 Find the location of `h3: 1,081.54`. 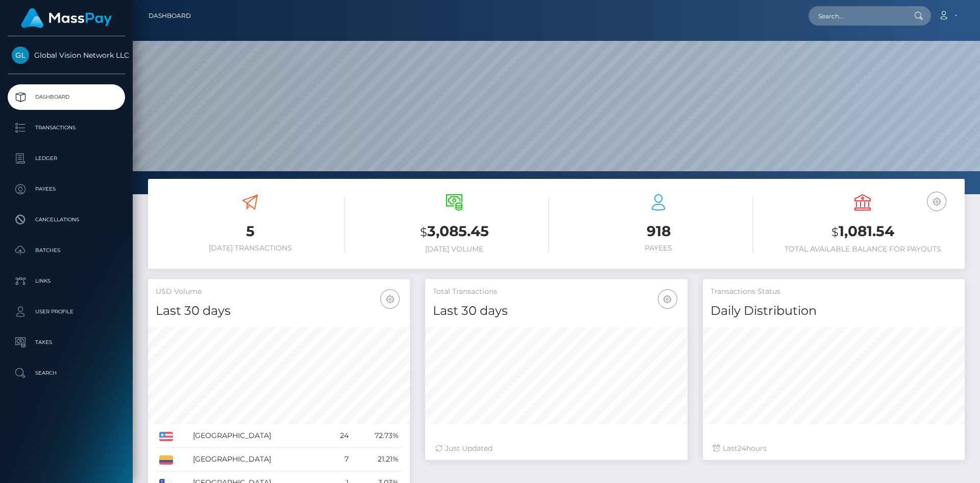

h3: 1,081.54 is located at coordinates (863, 231).